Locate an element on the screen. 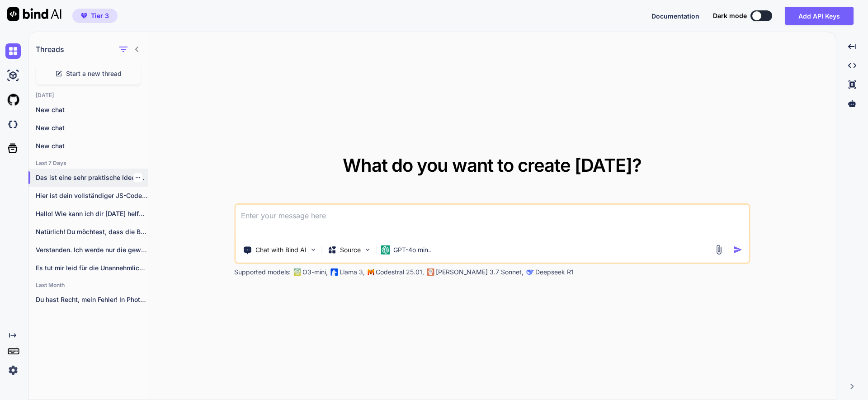 The image size is (868, 400). img: attachment is located at coordinates (718, 250).